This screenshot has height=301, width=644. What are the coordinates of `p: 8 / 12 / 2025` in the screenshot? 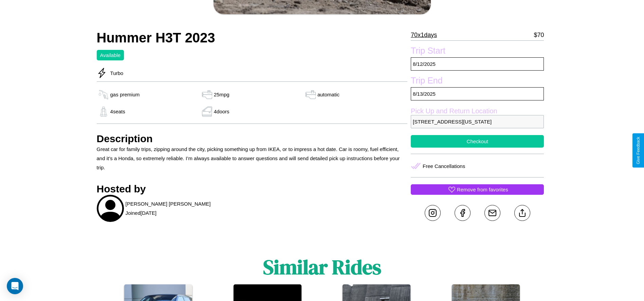 It's located at (478, 64).